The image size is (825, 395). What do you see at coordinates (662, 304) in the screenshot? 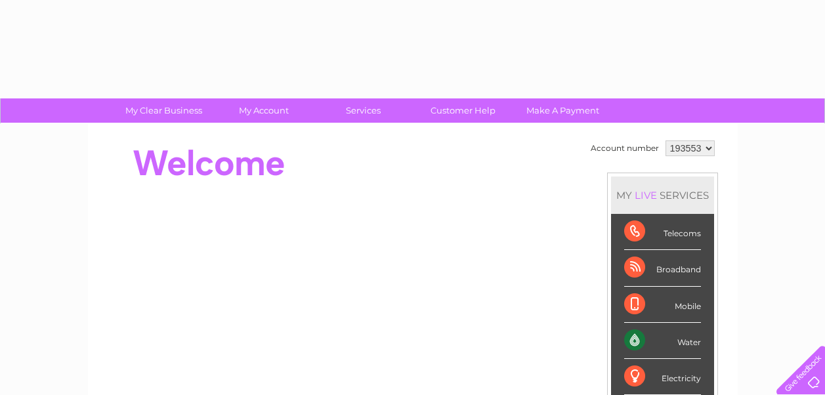
I see `div: Mobile` at bounding box center [662, 304].